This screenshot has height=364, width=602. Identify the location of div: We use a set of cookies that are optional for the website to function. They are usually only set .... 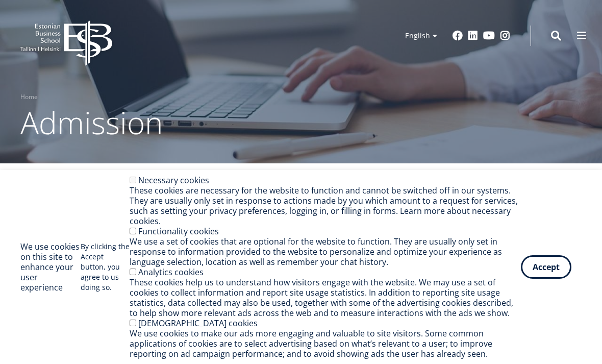
(325, 252).